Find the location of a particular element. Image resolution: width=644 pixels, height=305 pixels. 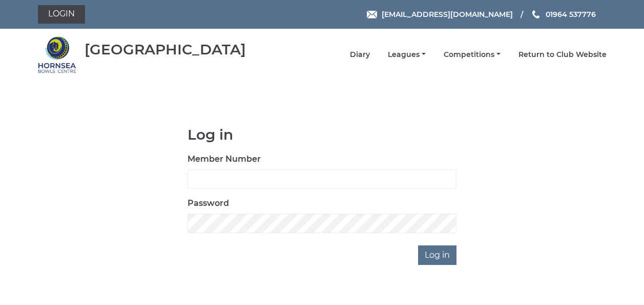

h1: Log in is located at coordinates (322, 135).